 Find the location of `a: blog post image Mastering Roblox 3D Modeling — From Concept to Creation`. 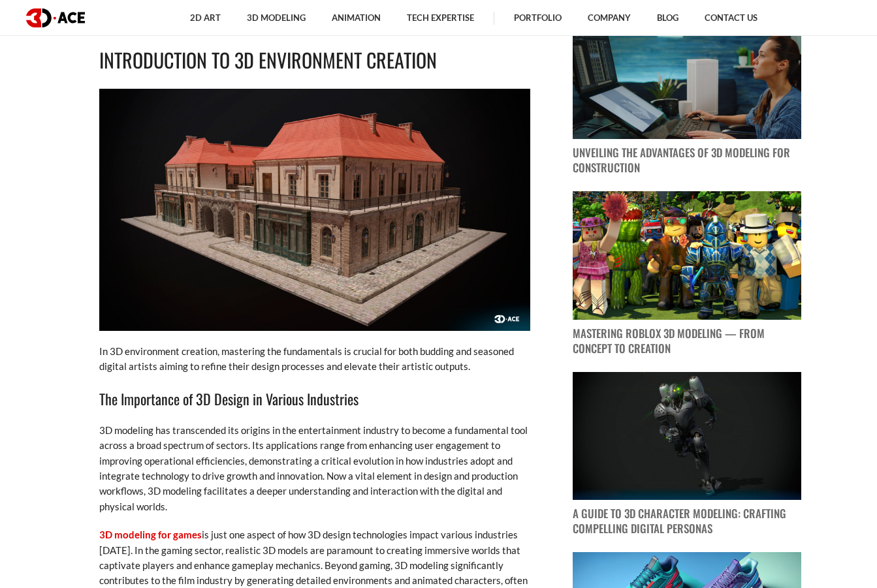

a: blog post image Mastering Roblox 3D Modeling — From Concept to Creation is located at coordinates (688, 273).